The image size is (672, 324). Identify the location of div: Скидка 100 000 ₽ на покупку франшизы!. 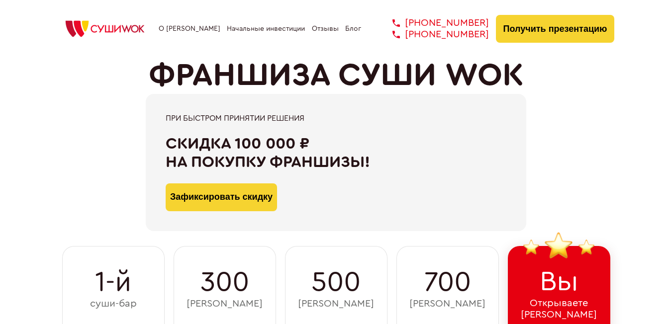
(336, 153).